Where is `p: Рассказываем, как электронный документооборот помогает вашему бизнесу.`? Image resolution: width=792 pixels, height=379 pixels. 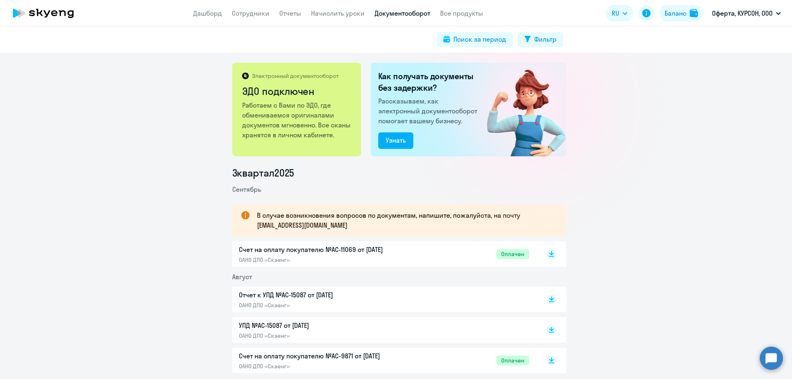 p: Рассказываем, как электронный документооборот помогает вашему бизнесу. is located at coordinates (430, 111).